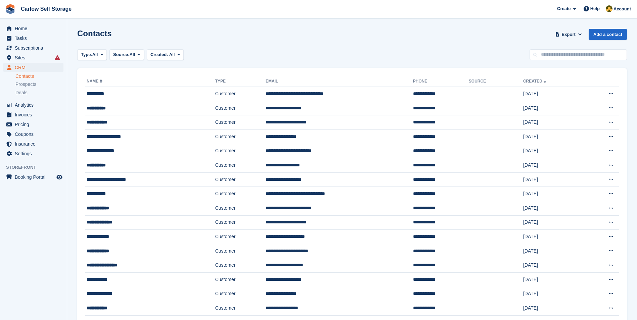  Describe the element at coordinates (94, 33) in the screenshot. I see `h1: Contacts` at that location.